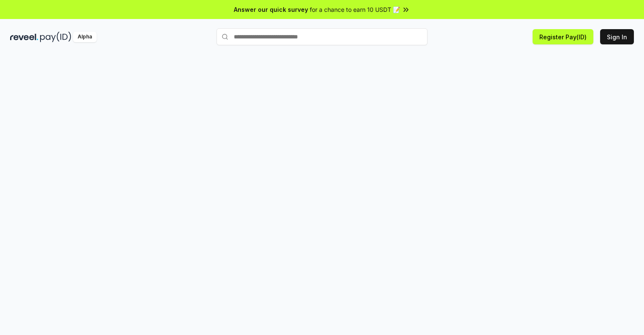 This screenshot has width=644, height=335. Describe the element at coordinates (271, 9) in the screenshot. I see `span: Answer our quick survey` at that location.